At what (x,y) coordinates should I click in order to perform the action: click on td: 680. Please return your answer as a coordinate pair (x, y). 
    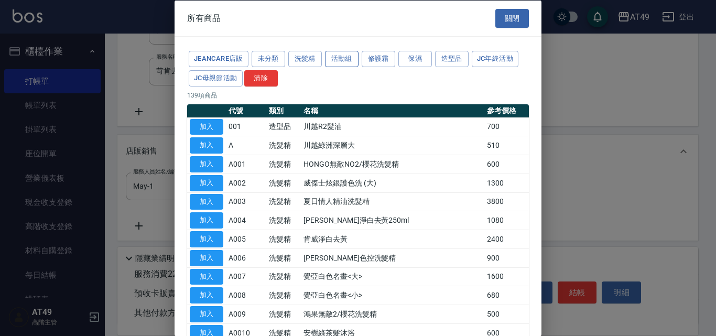
    Looking at the image, I should click on (506, 295).